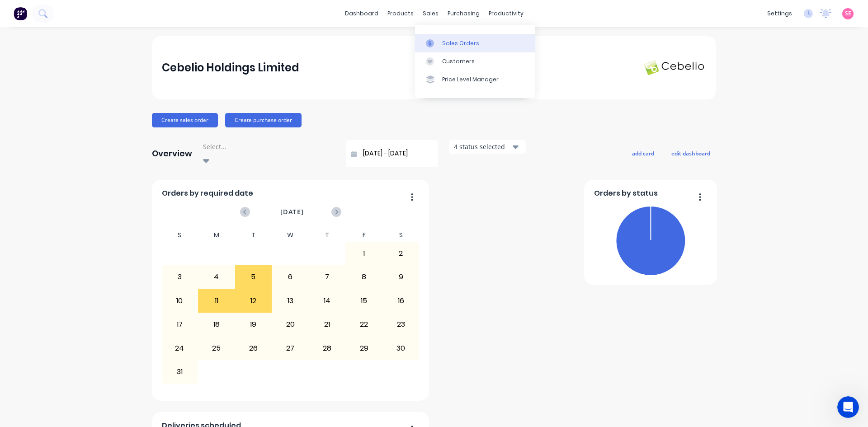 The image size is (868, 427). Describe the element at coordinates (180, 301) in the screenshot. I see `div: 10` at that location.